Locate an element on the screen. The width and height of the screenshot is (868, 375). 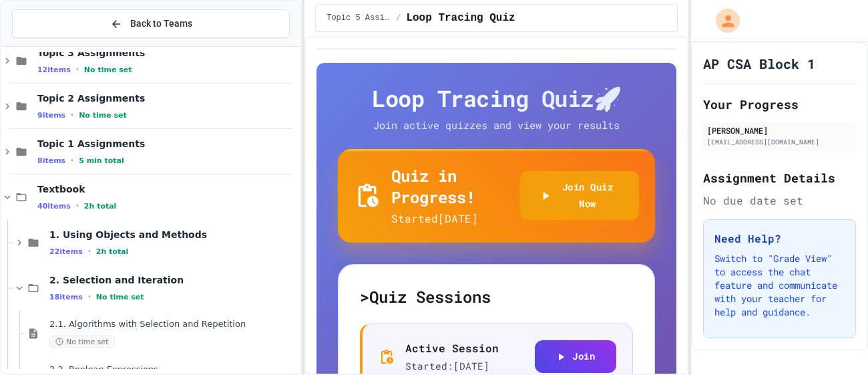
h4: Loop Tracing Quiz 🚀 is located at coordinates (496, 98).